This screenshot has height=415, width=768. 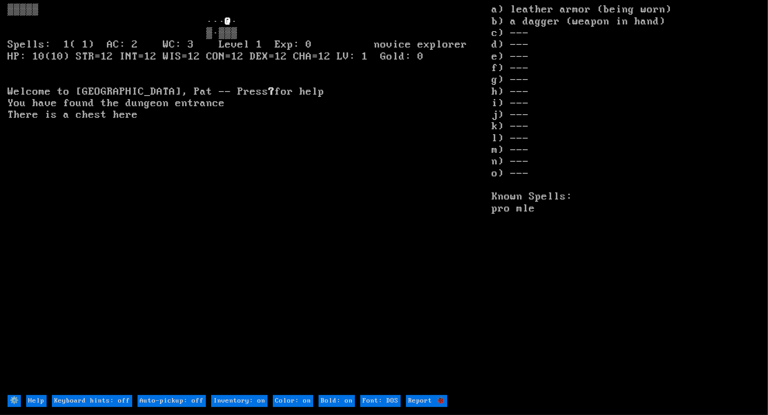 I want to click on input: Help, so click(x=36, y=400).